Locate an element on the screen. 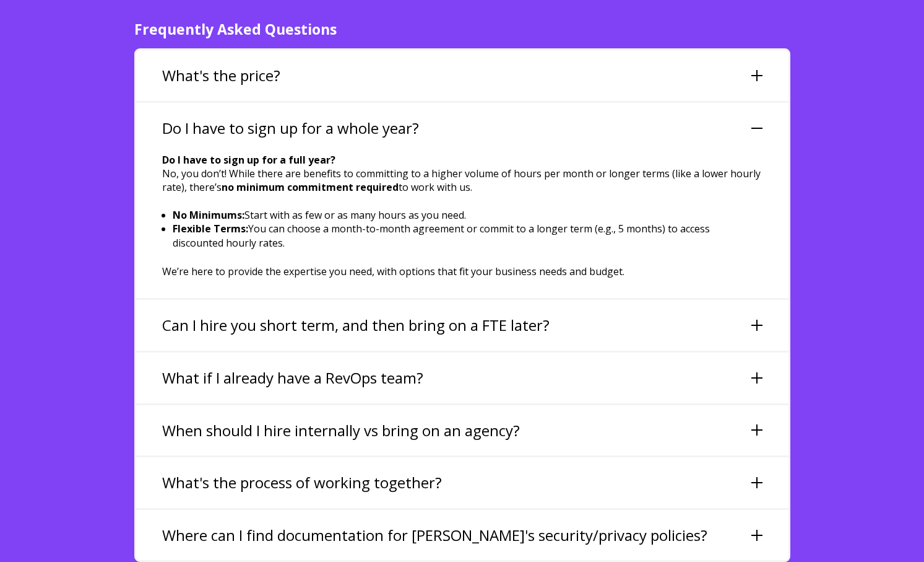 Image resolution: width=924 pixels, height=562 pixels. p: We’re here to provide the expertise you need, with options that fit your business needs and budget. is located at coordinates (462, 271).